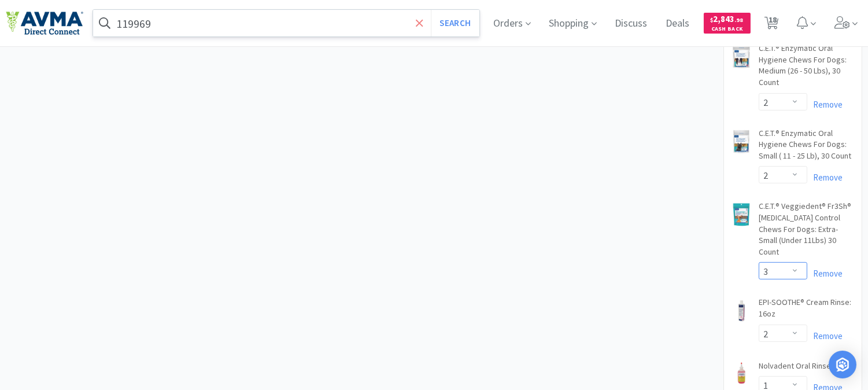 The image size is (868, 390). Describe the element at coordinates (741, 57) in the screenshot. I see `img: a1287d7f399543b382404815a0c83a33_51184.jpeg` at that location.